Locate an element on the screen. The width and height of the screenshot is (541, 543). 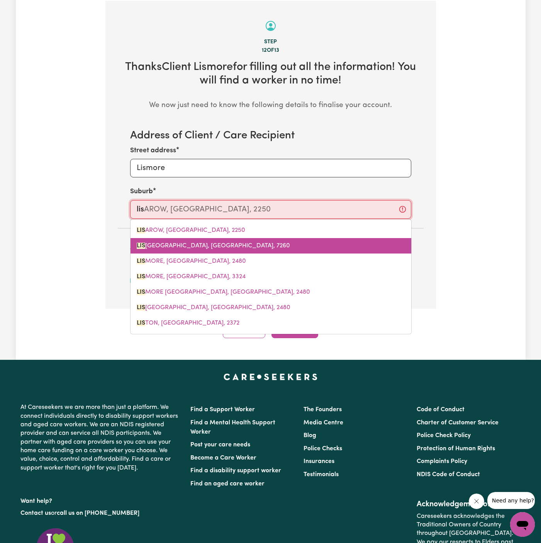
a: Find a disability support worker is located at coordinates (236, 470).